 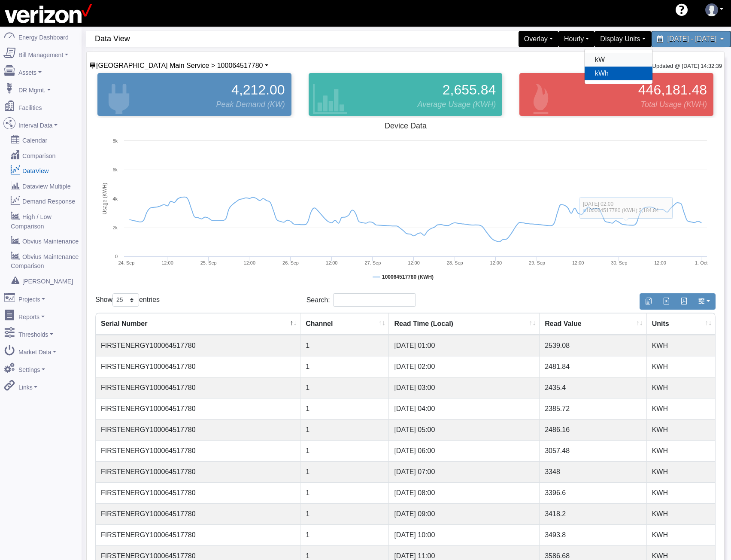 I want to click on tspan: 29. Sep, so click(x=537, y=263).